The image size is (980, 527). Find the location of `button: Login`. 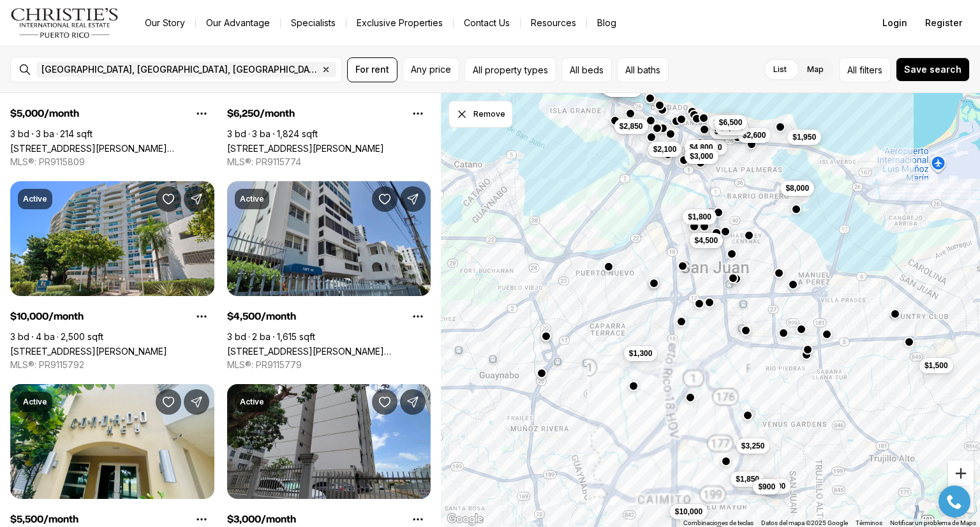

button: Login is located at coordinates (894, 23).